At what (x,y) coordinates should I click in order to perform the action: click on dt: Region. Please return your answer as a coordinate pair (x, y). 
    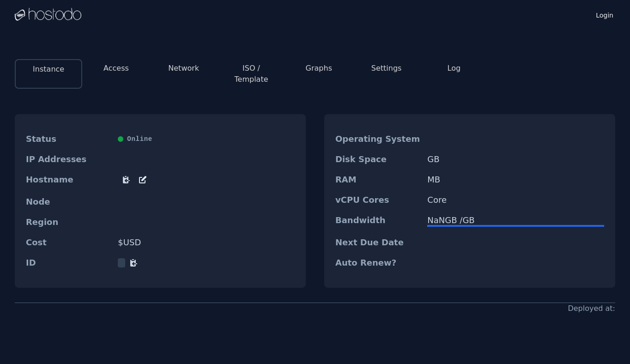
    Looking at the image, I should click on (68, 222).